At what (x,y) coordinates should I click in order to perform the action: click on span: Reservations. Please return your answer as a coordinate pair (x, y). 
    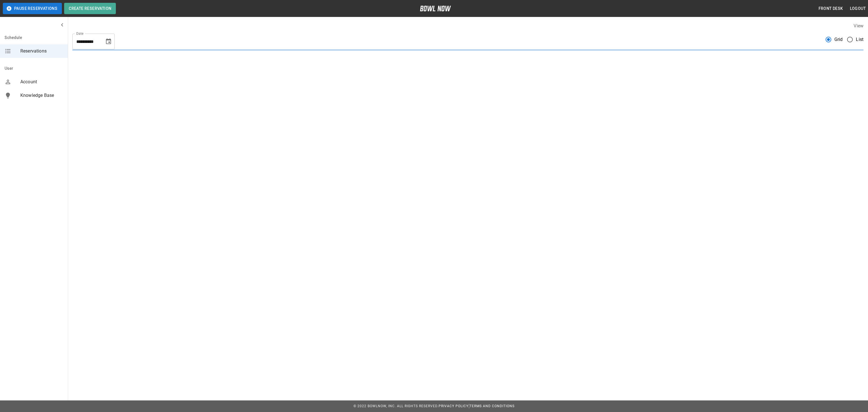
    Looking at the image, I should click on (42, 51).